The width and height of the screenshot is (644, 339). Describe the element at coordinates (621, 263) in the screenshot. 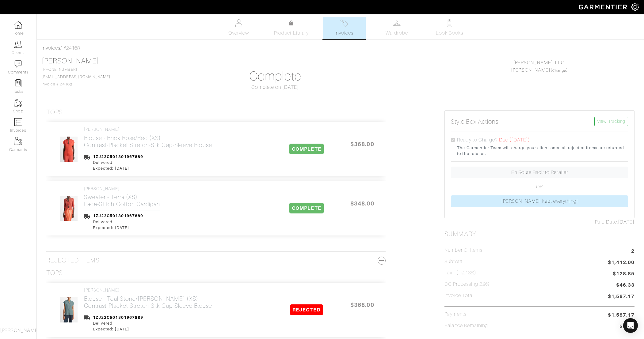

I see `span: $1,412.00` at that location.